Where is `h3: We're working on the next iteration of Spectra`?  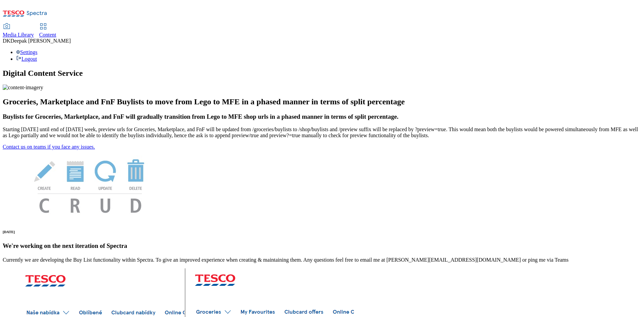 h3: We're working on the next iteration of Spectra is located at coordinates (322, 246).